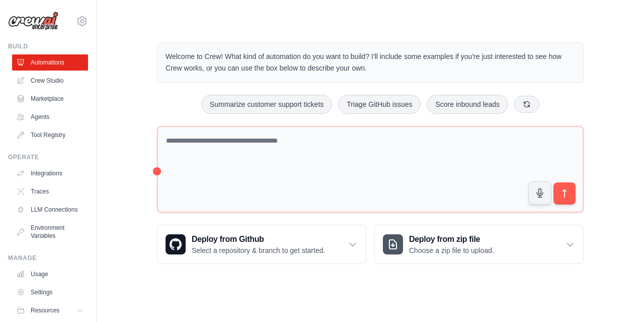 The width and height of the screenshot is (644, 322). Describe the element at coordinates (45, 310) in the screenshot. I see `span: Resources` at that location.